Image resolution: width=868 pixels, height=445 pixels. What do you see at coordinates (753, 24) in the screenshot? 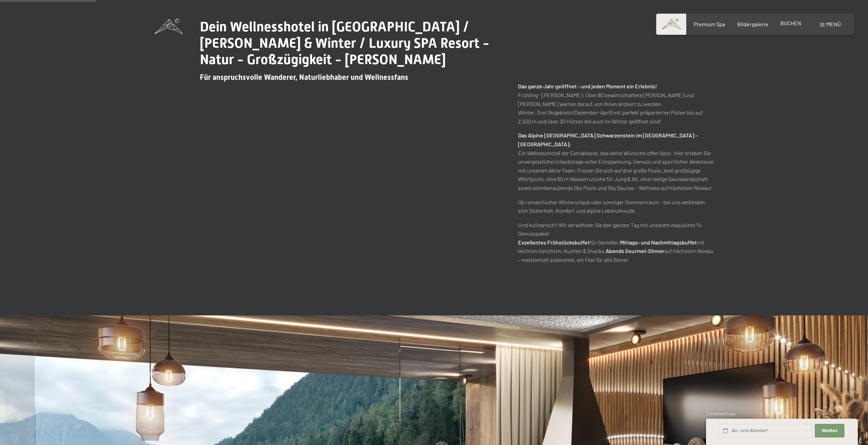
I see `a: Bildergalerie` at bounding box center [753, 24].